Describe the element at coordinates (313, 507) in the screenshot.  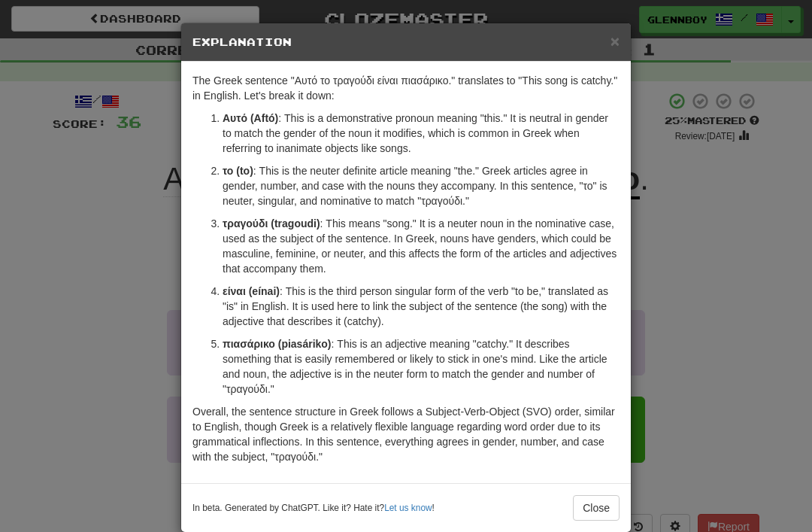
I see `small: In beta. Generated by ChatGPT. Like it? Hate it? !` at that location.